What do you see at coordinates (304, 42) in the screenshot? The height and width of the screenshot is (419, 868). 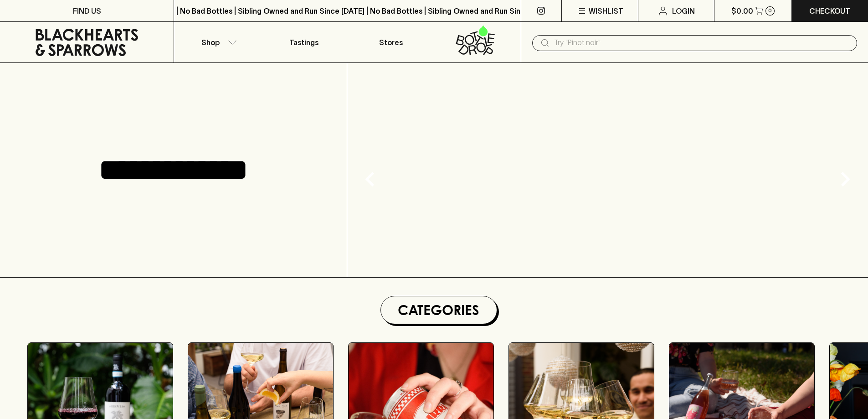 I see `a: Tastings` at bounding box center [304, 42].